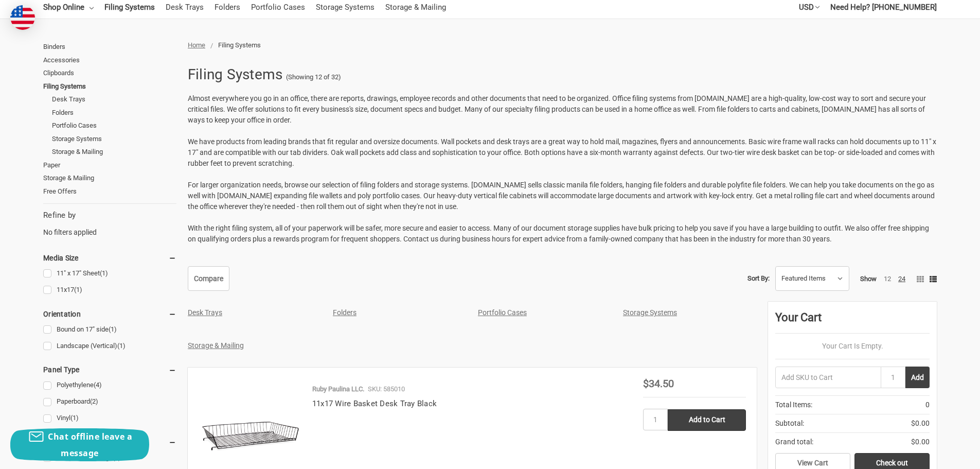  I want to click on span: (2), so click(94, 401).